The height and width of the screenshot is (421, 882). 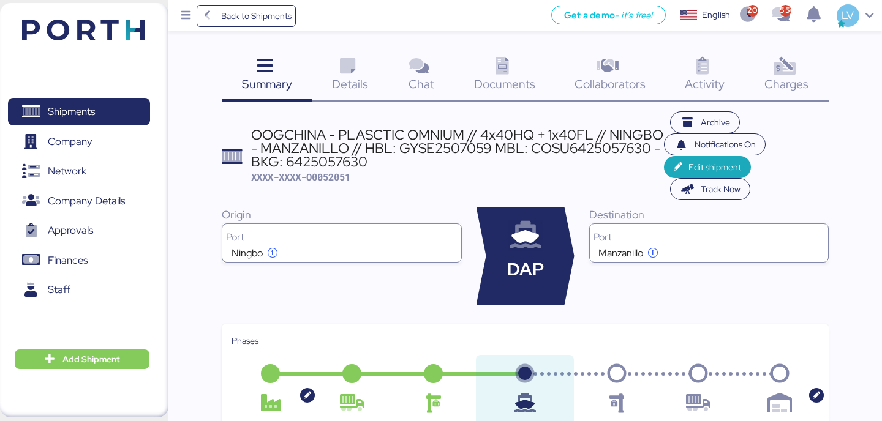 I want to click on div: Origin, so click(x=341, y=215).